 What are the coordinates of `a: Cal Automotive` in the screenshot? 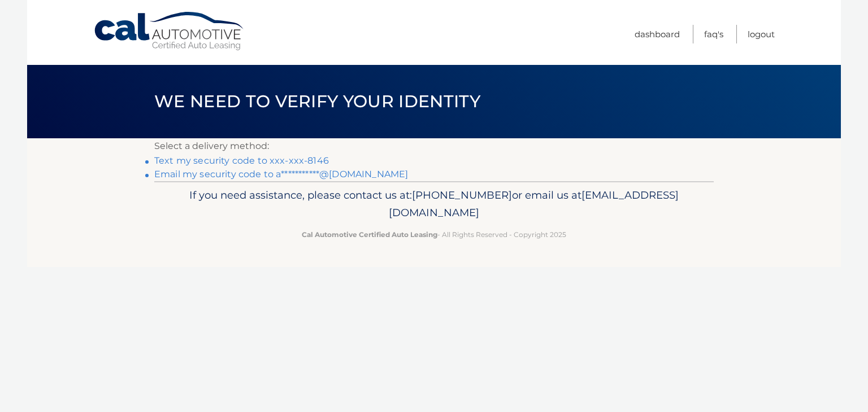 It's located at (169, 31).